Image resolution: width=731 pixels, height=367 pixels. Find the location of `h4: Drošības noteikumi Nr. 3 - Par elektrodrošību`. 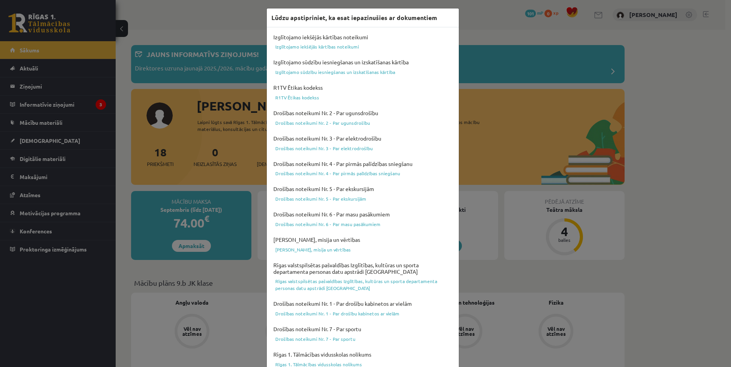

h4: Drošības noteikumi Nr. 3 - Par elektrodrošību is located at coordinates (363, 138).